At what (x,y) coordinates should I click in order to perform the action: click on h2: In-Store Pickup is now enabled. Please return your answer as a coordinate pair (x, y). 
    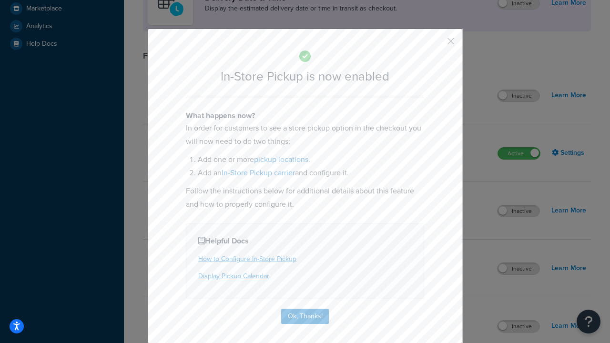
    Looking at the image, I should click on (305, 76).